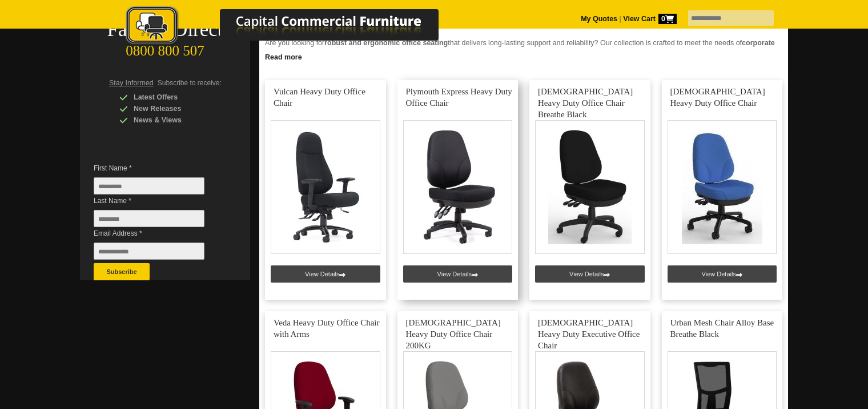 The width and height of the screenshot is (868, 409). I want to click on span: First Name *, so click(158, 168).